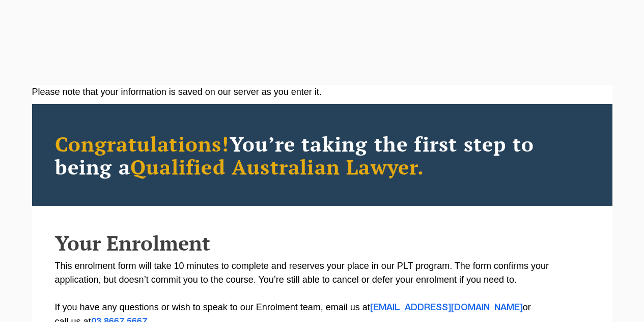 The image size is (644, 322). Describe the element at coordinates (322, 243) in the screenshot. I see `h2: Your Enrolment` at that location.